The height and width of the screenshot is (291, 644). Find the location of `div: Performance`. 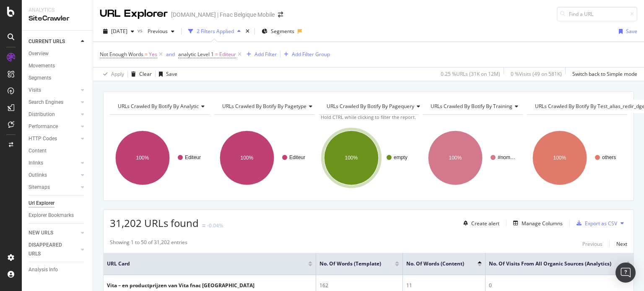

div: Performance is located at coordinates (43, 126).